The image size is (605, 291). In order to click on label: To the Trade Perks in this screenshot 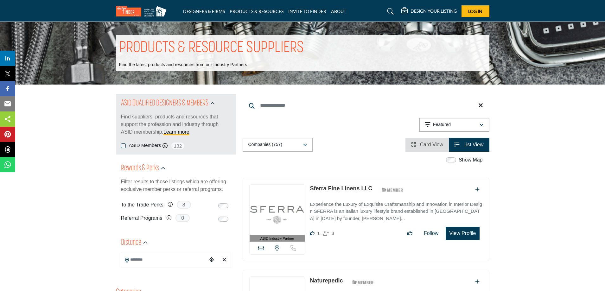, I will do `click(142, 205)`.